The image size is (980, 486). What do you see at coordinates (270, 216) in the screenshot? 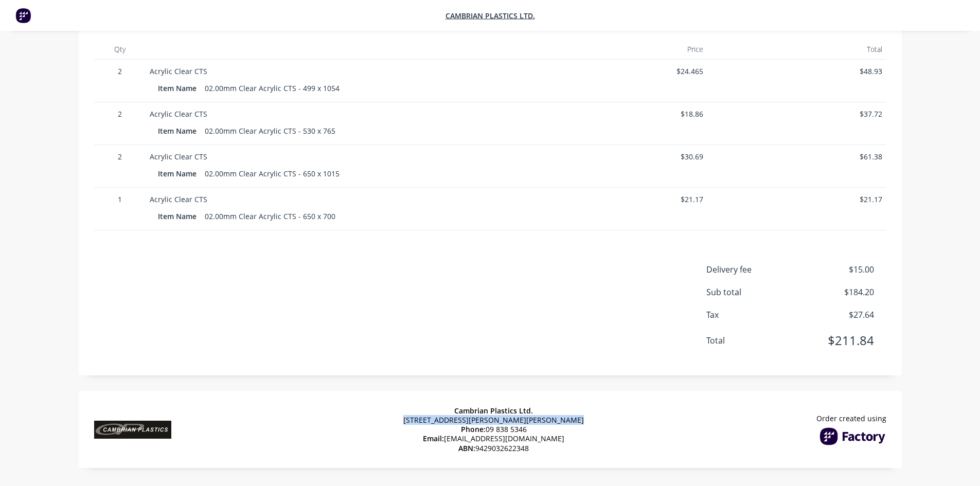
I see `div: 02.00mm Clear Acrylic CTS - 650 x 700` at bounding box center [270, 216].